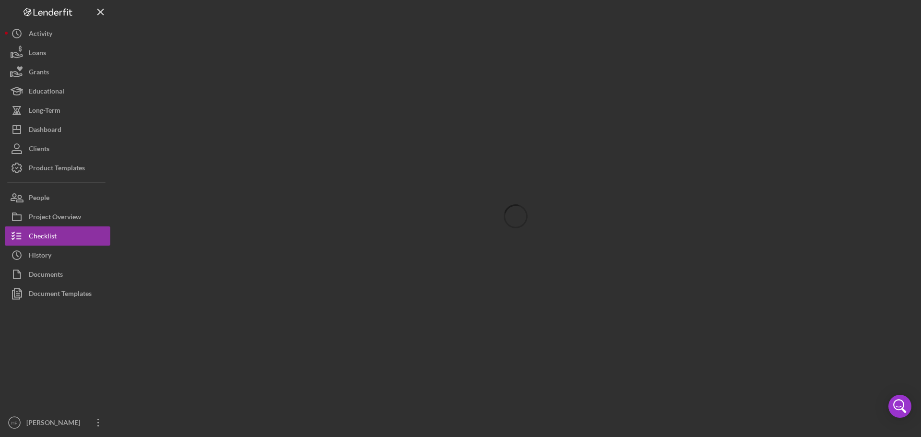 This screenshot has width=921, height=437. What do you see at coordinates (39, 150) in the screenshot?
I see `div: Clients` at bounding box center [39, 150].